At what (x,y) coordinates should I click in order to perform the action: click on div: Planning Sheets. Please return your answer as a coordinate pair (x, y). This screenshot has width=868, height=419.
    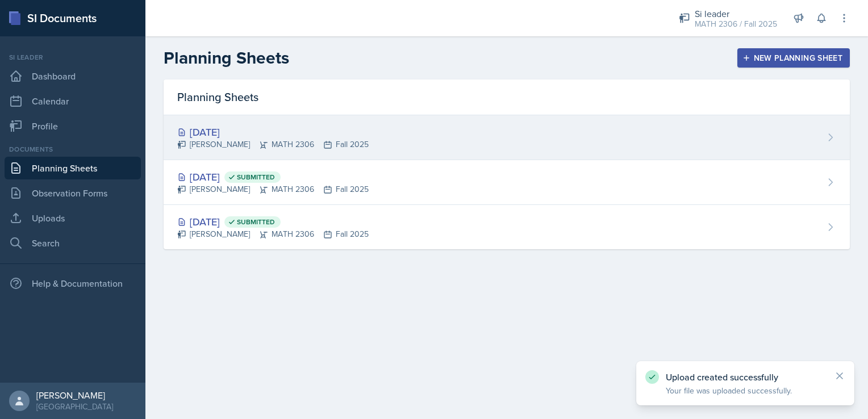
    Looking at the image, I should click on (507, 97).